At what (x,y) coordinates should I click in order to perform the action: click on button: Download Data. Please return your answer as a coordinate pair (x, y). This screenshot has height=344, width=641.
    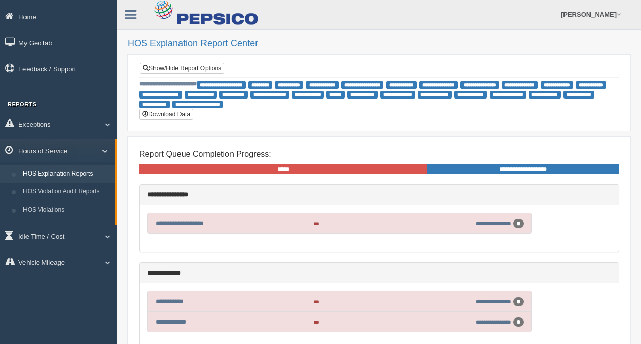
    Looking at the image, I should click on (166, 114).